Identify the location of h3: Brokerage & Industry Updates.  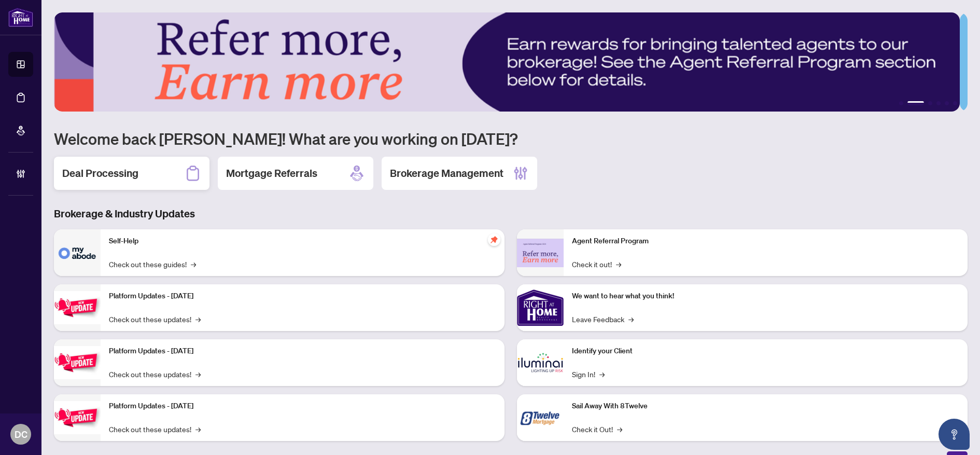
(511, 214).